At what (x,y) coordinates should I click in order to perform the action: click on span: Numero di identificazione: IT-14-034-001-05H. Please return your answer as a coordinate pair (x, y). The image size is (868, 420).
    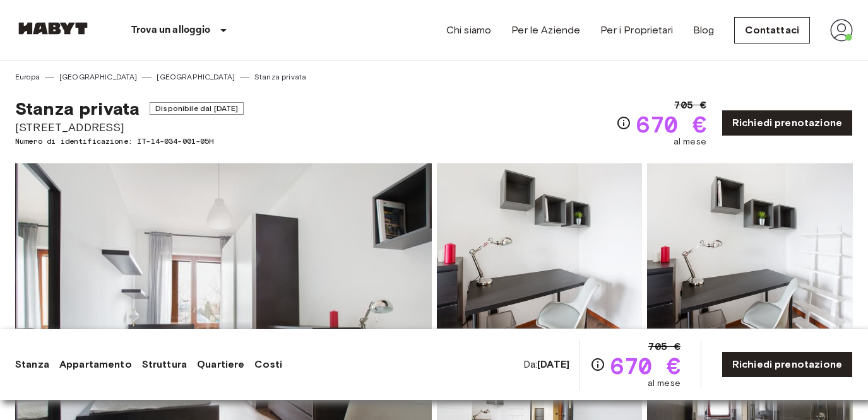
    Looking at the image, I should click on (129, 141).